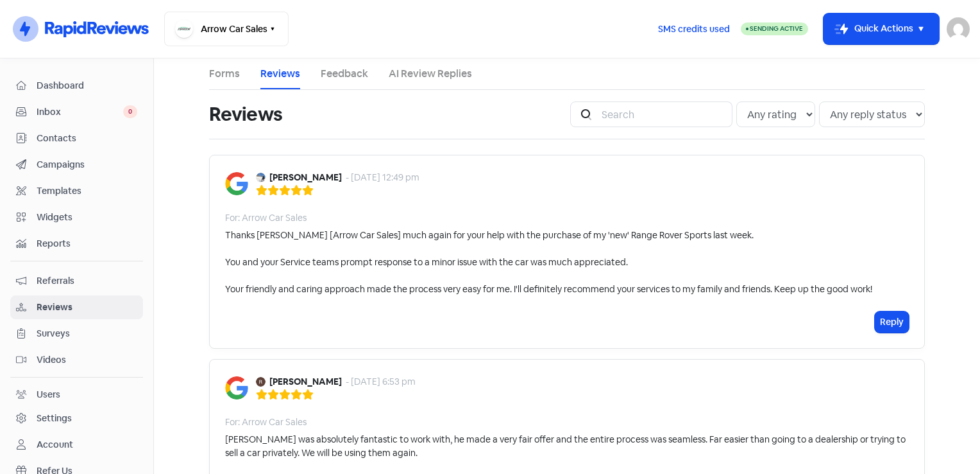 This screenshot has width=980, height=474. Describe the element at coordinates (86, 243) in the screenshot. I see `span: Reports` at that location.